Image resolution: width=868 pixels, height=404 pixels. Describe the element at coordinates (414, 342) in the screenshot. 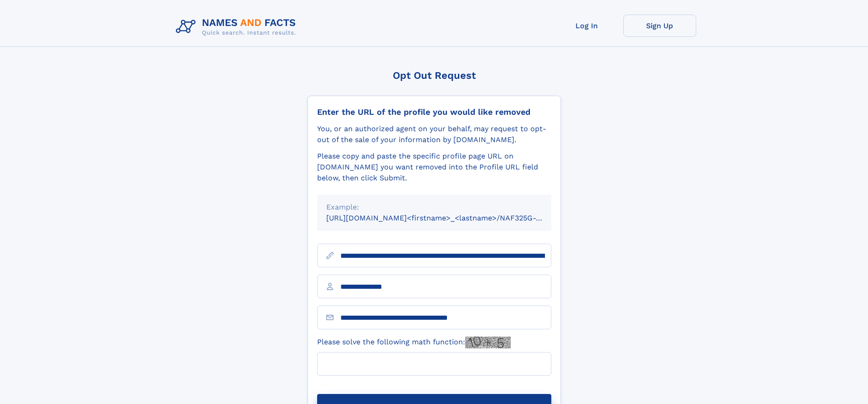

I see `label: Please solve the following math function:` at that location.